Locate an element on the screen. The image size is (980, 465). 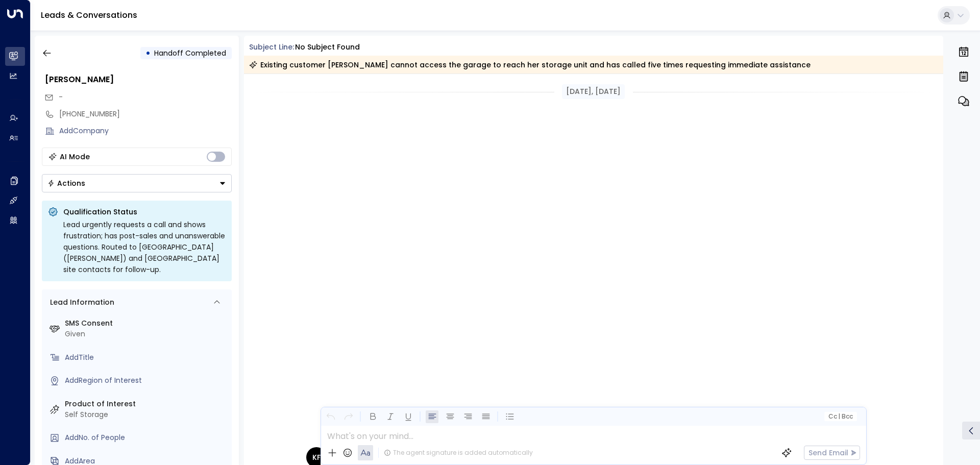
div: Self Storage is located at coordinates (146, 415).